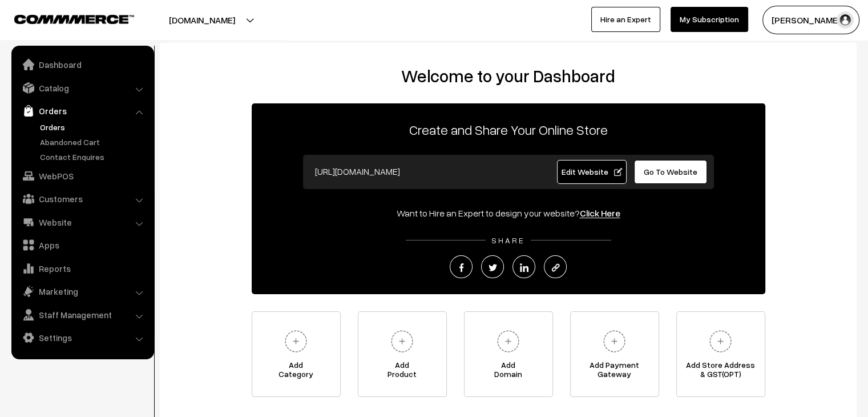 Image resolution: width=868 pixels, height=417 pixels. Describe the element at coordinates (82, 314) in the screenshot. I see `a: Staff Management` at that location.